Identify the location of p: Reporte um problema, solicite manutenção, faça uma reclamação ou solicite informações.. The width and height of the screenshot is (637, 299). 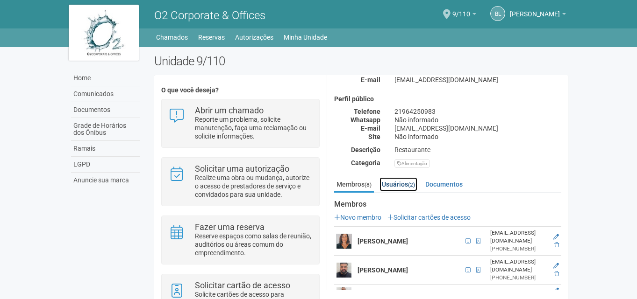
(253, 128).